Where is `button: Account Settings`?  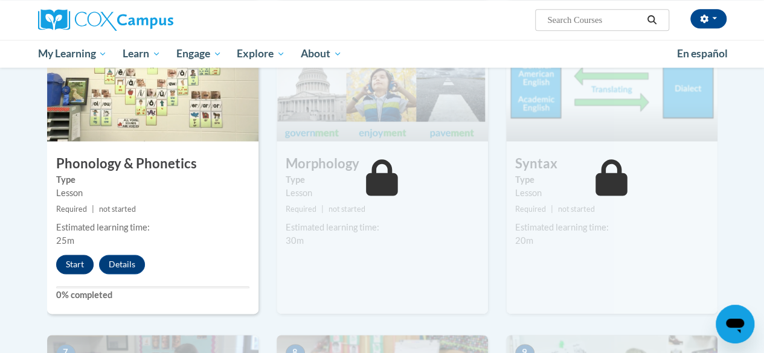
button: Account Settings is located at coordinates (708, 19).